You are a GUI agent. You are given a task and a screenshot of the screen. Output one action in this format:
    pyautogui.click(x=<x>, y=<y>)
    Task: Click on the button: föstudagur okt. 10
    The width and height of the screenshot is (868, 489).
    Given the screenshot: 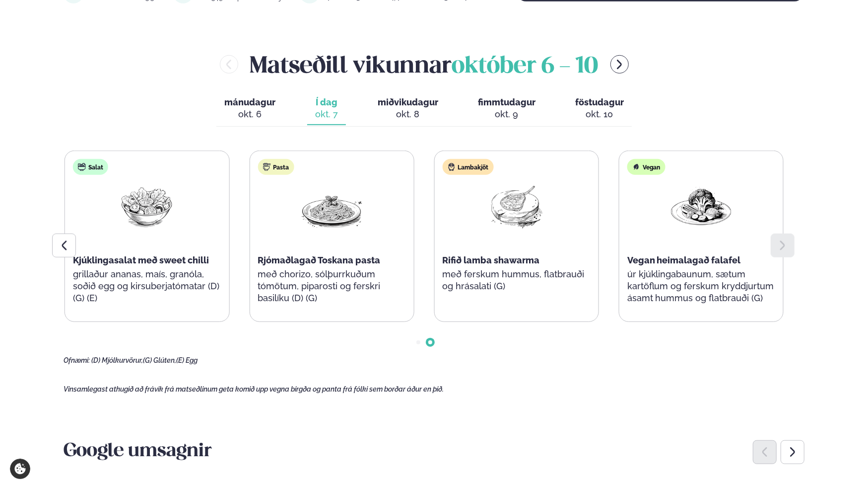 What is the action you would take?
    pyautogui.click(x=599, y=108)
    